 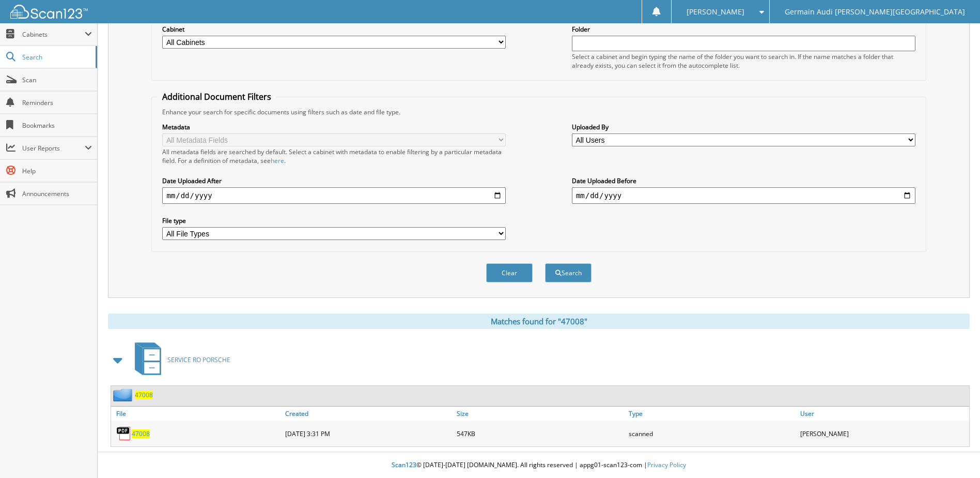 What do you see at coordinates (712, 413) in the screenshot?
I see `a: Type` at bounding box center [712, 413].